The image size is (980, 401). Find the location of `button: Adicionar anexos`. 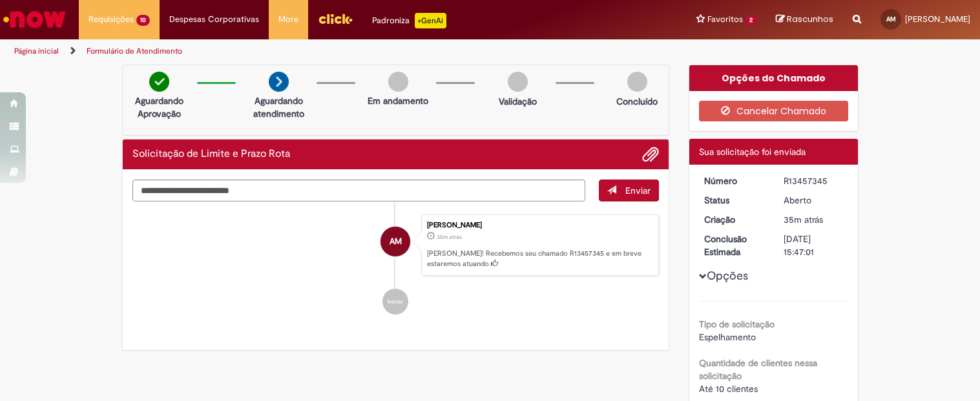

button: Adicionar anexos is located at coordinates (650, 154).